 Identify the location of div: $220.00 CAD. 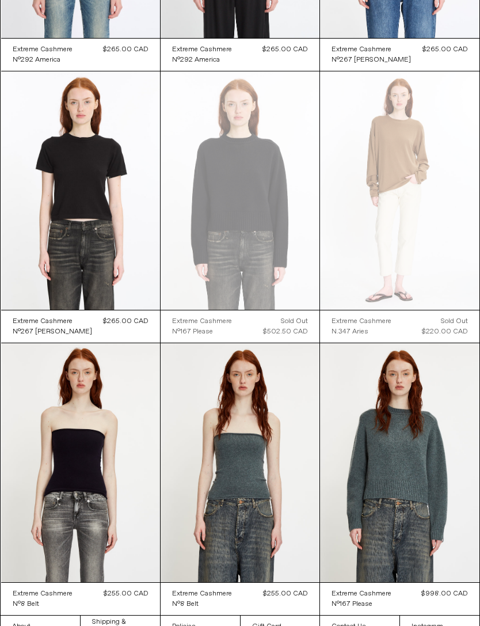
(445, 332).